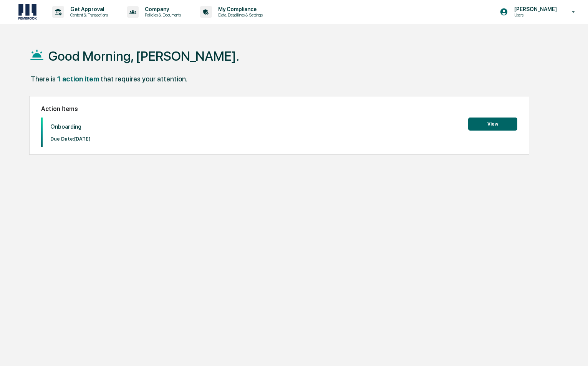  Describe the element at coordinates (144, 79) in the screenshot. I see `div: that requires your attention.` at that location.